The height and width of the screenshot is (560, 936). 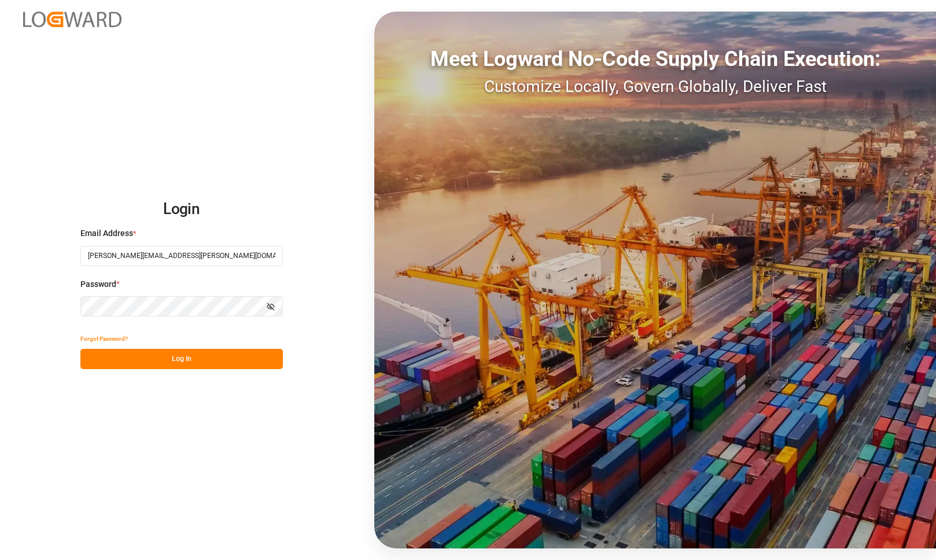 What do you see at coordinates (182, 359) in the screenshot?
I see `button: Log In` at bounding box center [182, 359].